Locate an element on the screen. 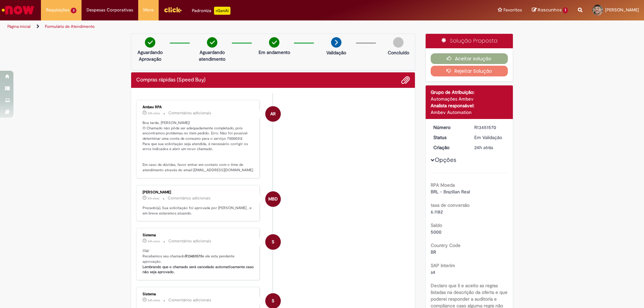 The image size is (644, 308). div: R13451570 is located at coordinates (490, 128).